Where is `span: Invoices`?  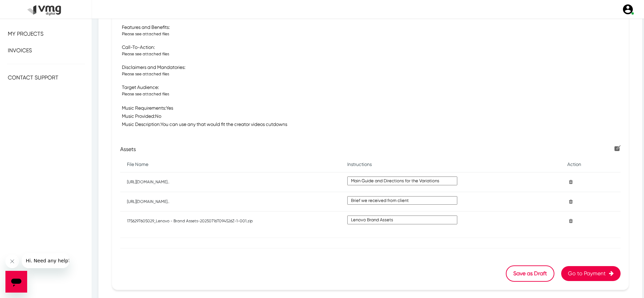
span: Invoices is located at coordinates (20, 50).